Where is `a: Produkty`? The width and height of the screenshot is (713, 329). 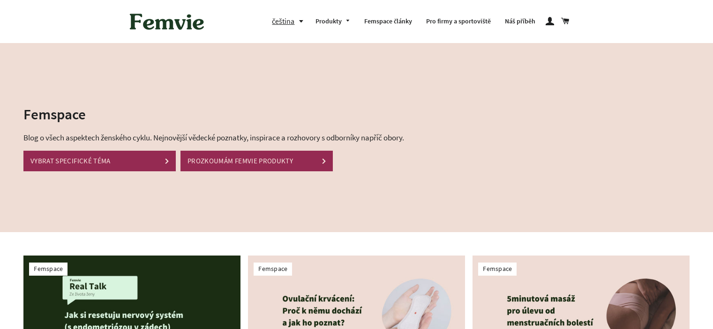
a: Produkty is located at coordinates (333, 22).